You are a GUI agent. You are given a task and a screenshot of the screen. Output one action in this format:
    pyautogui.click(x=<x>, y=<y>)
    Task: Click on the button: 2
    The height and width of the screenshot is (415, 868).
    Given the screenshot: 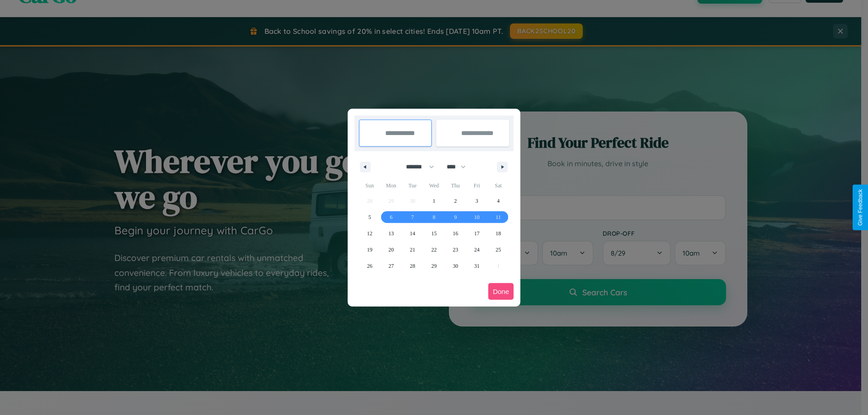 What is the action you would take?
    pyautogui.click(x=456, y=201)
    